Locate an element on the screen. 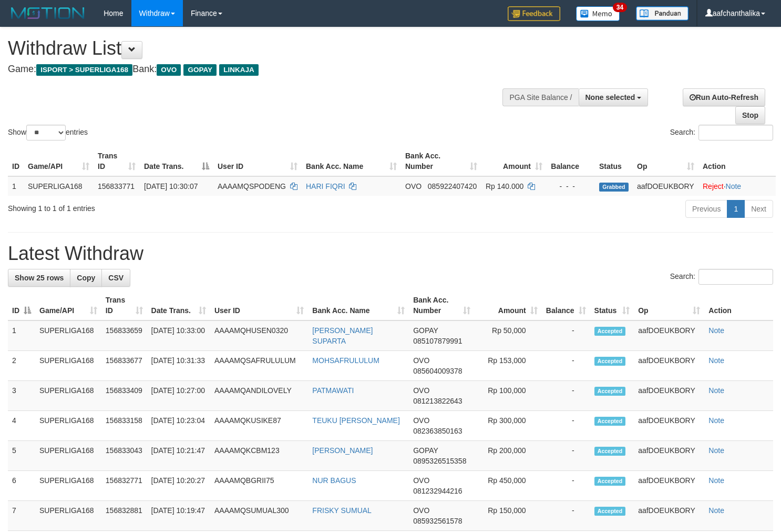 Image resolution: width=781 pixels, height=532 pixels. td: 156832881 is located at coordinates (125, 515).